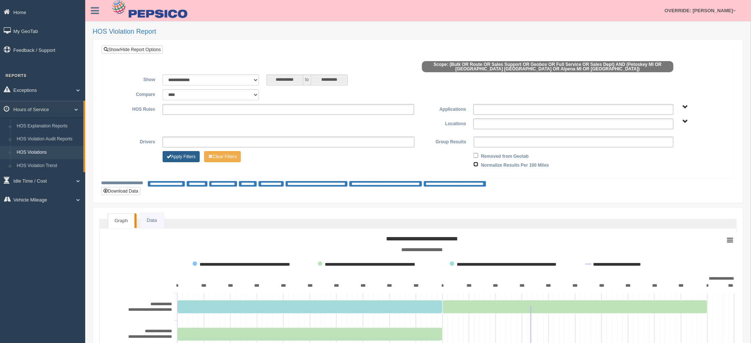 This screenshot has width=751, height=343. What do you see at coordinates (307, 80) in the screenshot?
I see `span: to` at bounding box center [307, 80].